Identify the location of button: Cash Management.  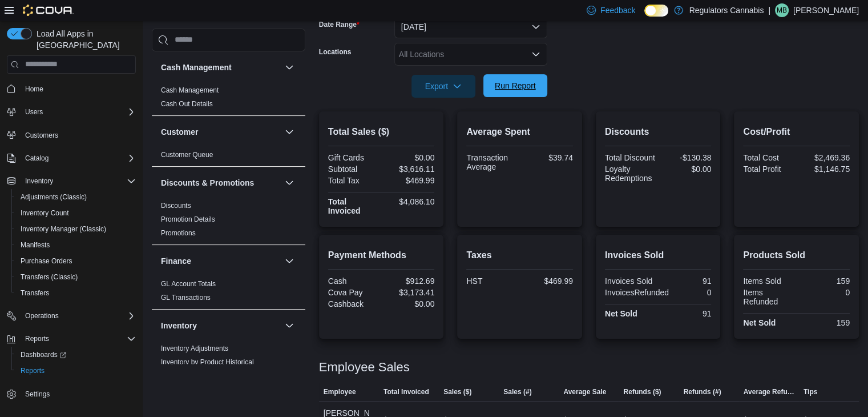
(220, 67).